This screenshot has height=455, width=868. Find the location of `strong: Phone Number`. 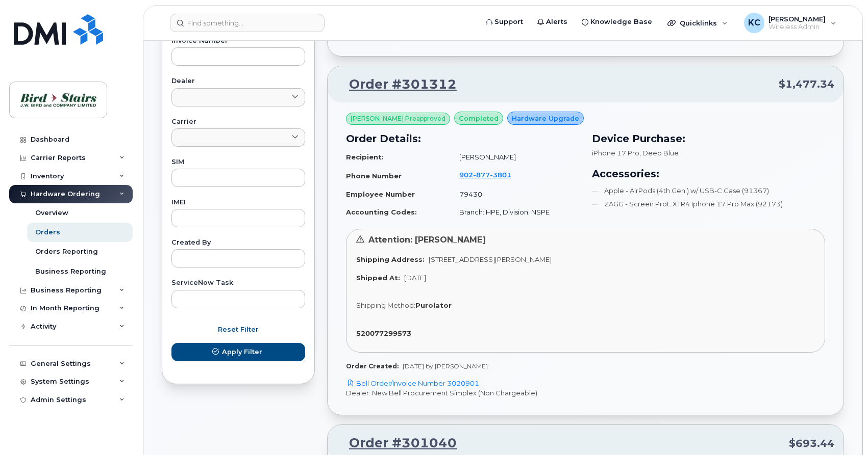

strong: Phone Number is located at coordinates (373, 176).